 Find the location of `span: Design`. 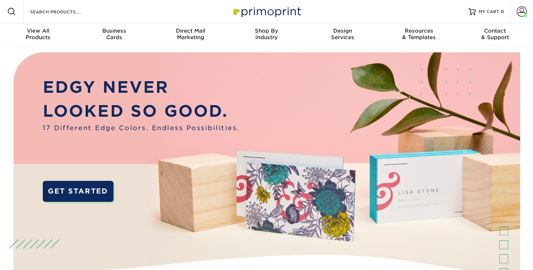

span: Design is located at coordinates (343, 31).